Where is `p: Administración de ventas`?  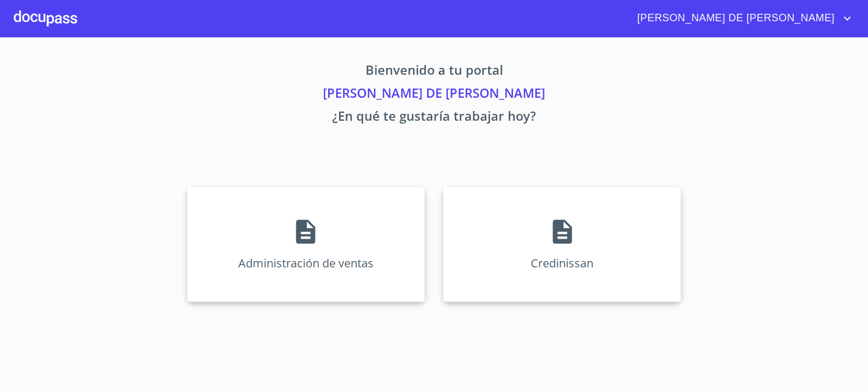 p: Administración de ventas is located at coordinates (306, 263).